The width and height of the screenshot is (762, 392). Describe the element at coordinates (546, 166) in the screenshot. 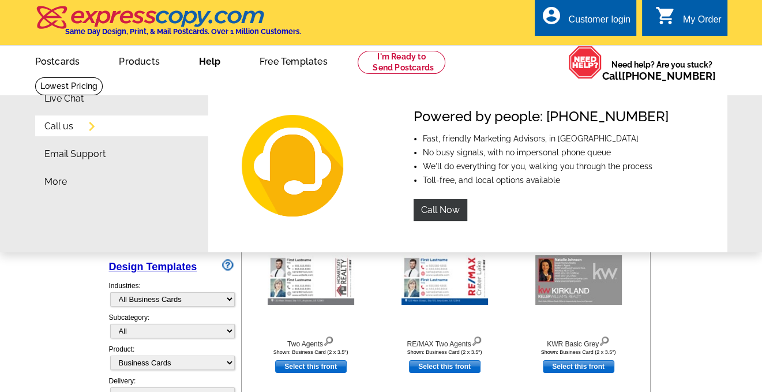

I see `li: We'll do everything for you, walking you through the process` at that location.